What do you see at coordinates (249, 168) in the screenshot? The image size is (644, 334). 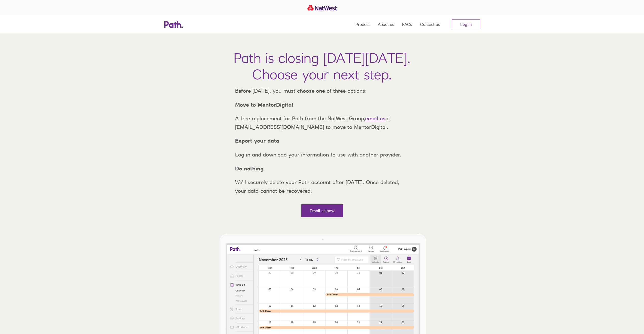 I see `strong: Do nothing` at bounding box center [249, 168].